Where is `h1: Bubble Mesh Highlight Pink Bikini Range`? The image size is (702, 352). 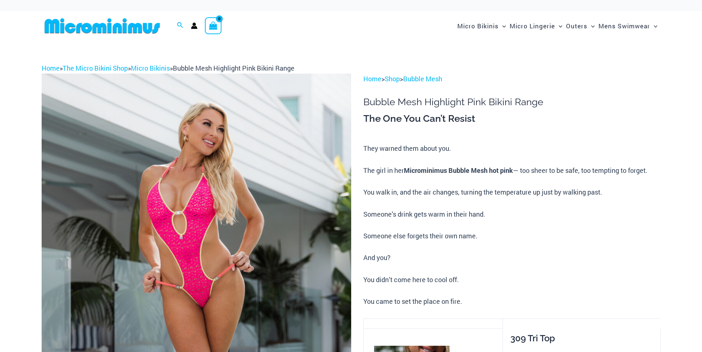 h1: Bubble Mesh Highlight Pink Bikini Range is located at coordinates (512, 102).